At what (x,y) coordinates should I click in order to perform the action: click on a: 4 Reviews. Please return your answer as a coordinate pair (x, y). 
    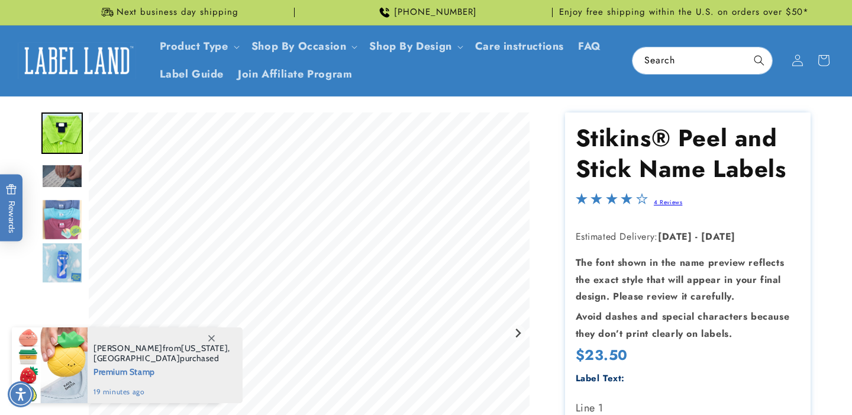
    Looking at the image, I should click on (668, 202).